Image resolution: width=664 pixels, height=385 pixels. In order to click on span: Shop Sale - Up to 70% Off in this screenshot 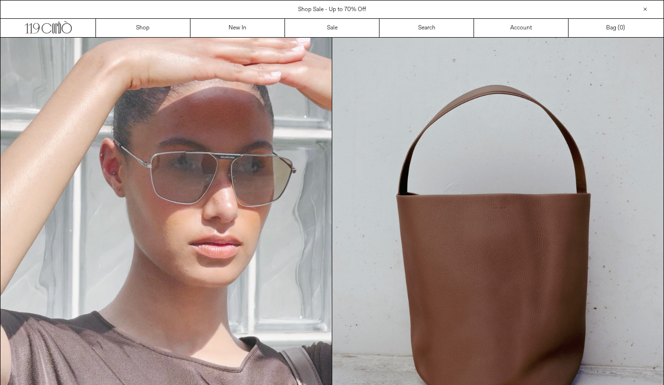, I will do `click(332, 10)`.